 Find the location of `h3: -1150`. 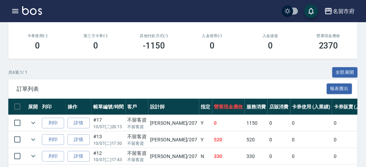

h3: -1150 is located at coordinates (154, 46).